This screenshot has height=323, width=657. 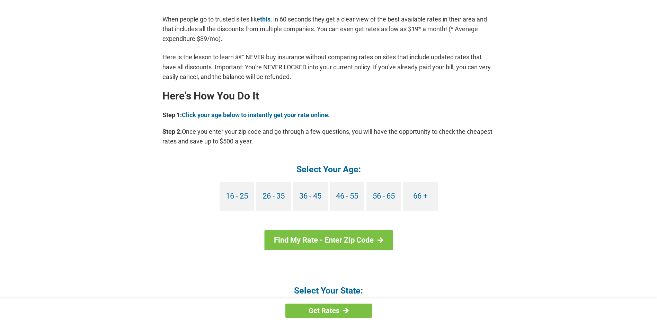 What do you see at coordinates (172, 115) in the screenshot?
I see `b: Step 1:` at bounding box center [172, 115].